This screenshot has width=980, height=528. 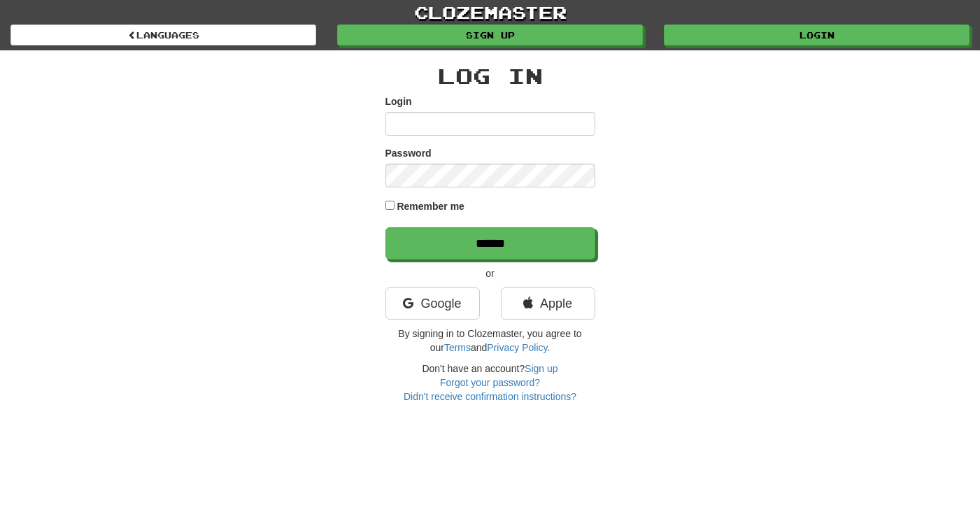 I want to click on a: Apple, so click(x=548, y=303).